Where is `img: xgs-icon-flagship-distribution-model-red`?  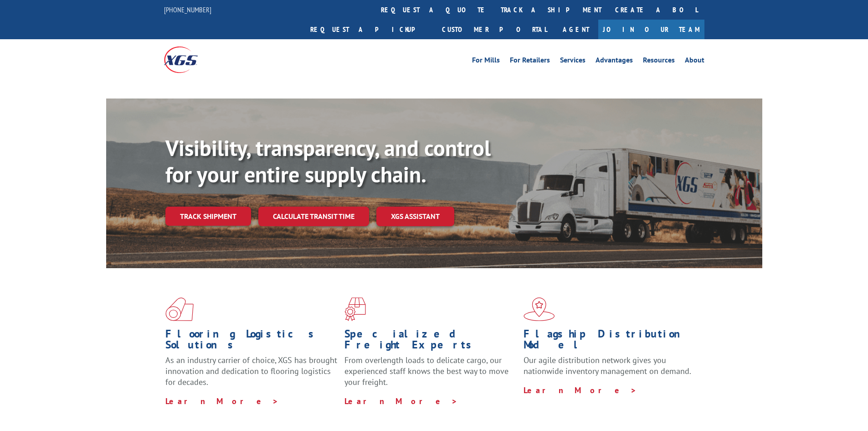 img: xgs-icon-flagship-distribution-model-red is located at coordinates (539, 309).